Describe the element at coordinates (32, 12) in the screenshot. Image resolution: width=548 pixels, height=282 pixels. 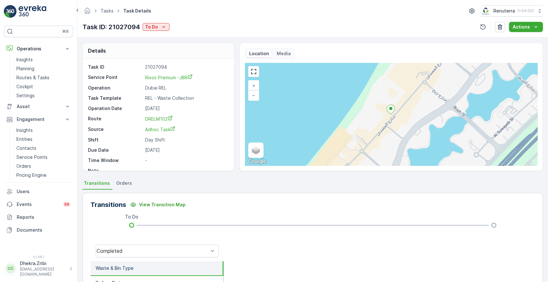
I see `img: logo_light-DOdMpM7g.png` at that location.